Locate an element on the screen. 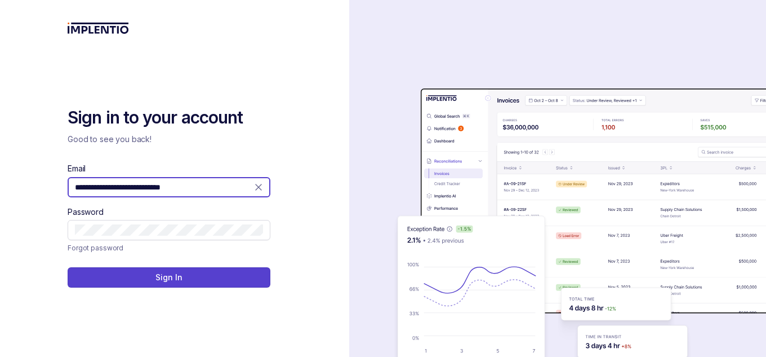 The image size is (766, 357). label: Password is located at coordinates (86, 212).